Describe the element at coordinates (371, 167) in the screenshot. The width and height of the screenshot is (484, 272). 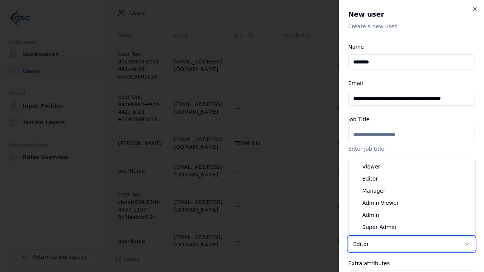
I see `span: Viewer` at that location.